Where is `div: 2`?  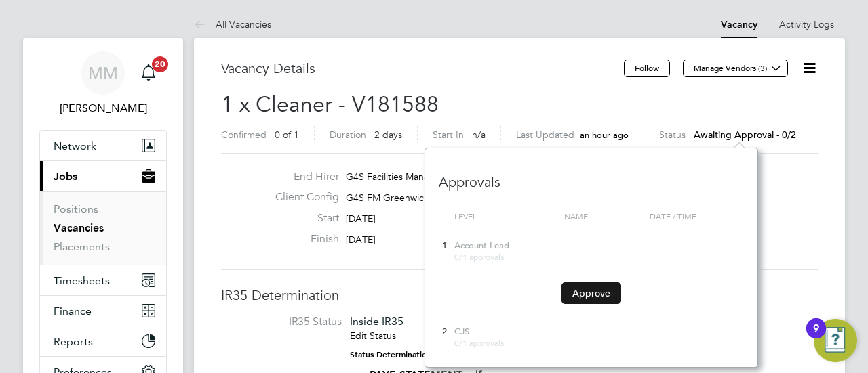 div: 2 is located at coordinates (445, 332).